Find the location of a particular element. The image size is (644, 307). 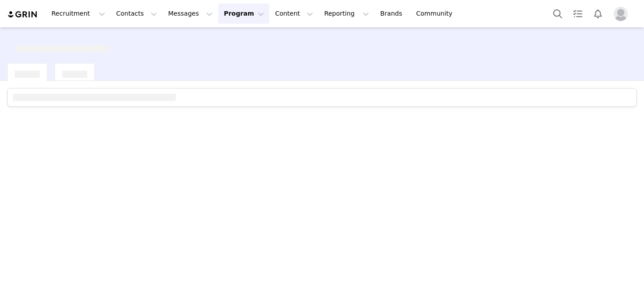

button: Recruitment is located at coordinates (79, 13).